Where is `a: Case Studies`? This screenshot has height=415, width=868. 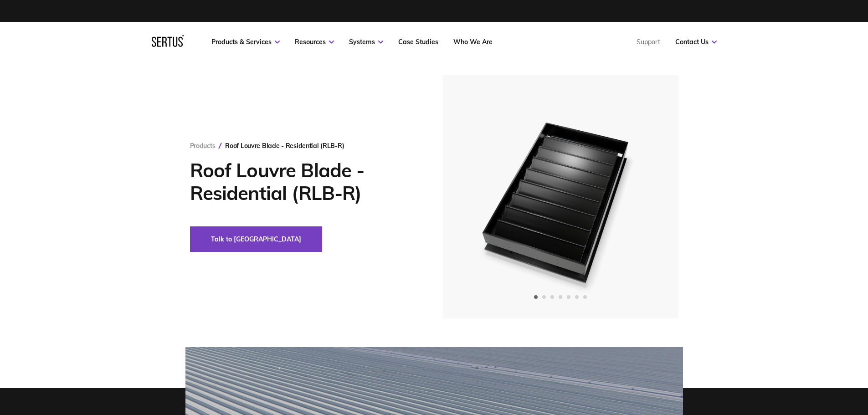
a: Case Studies is located at coordinates (418, 42).